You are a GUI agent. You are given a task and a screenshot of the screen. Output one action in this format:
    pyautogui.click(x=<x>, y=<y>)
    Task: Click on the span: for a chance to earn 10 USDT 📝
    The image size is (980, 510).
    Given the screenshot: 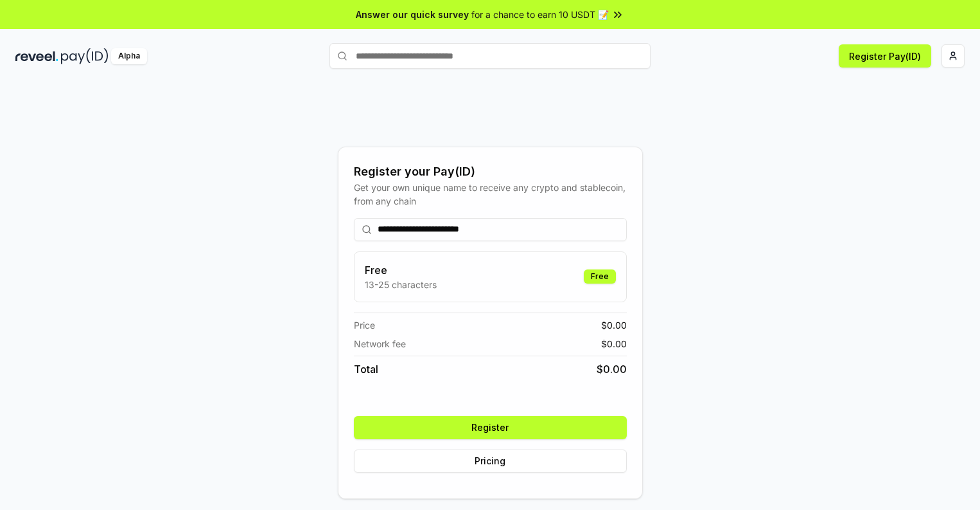 What is the action you would take?
    pyautogui.click(x=540, y=14)
    